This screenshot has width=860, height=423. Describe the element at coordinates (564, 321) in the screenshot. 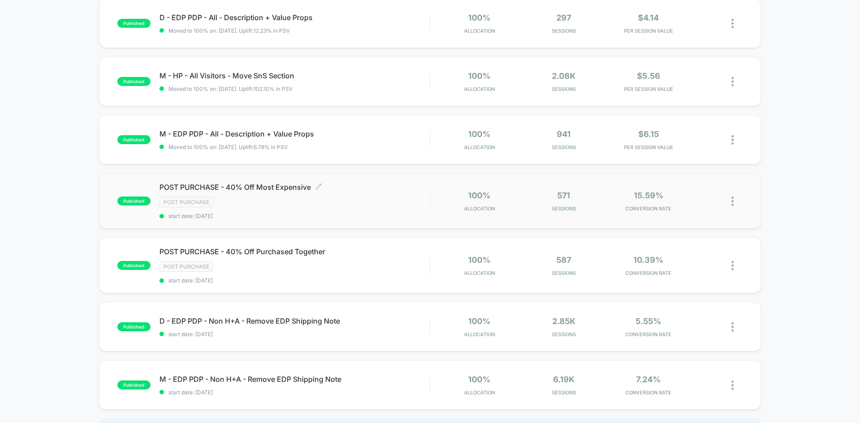

I see `span: 2.85k` at that location.